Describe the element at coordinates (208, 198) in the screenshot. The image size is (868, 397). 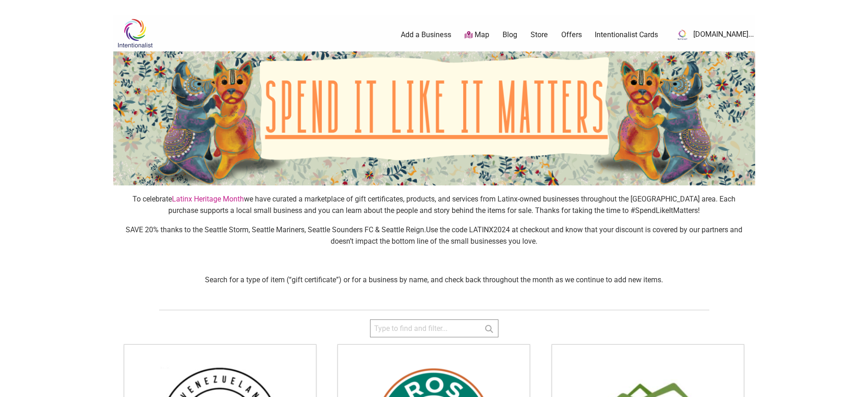
I see `a: Latinx Heritage Month` at that location.